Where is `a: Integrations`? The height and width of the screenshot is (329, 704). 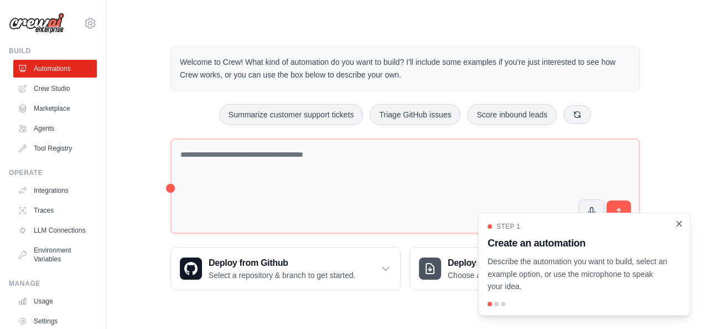 a: Integrations is located at coordinates (55, 190).